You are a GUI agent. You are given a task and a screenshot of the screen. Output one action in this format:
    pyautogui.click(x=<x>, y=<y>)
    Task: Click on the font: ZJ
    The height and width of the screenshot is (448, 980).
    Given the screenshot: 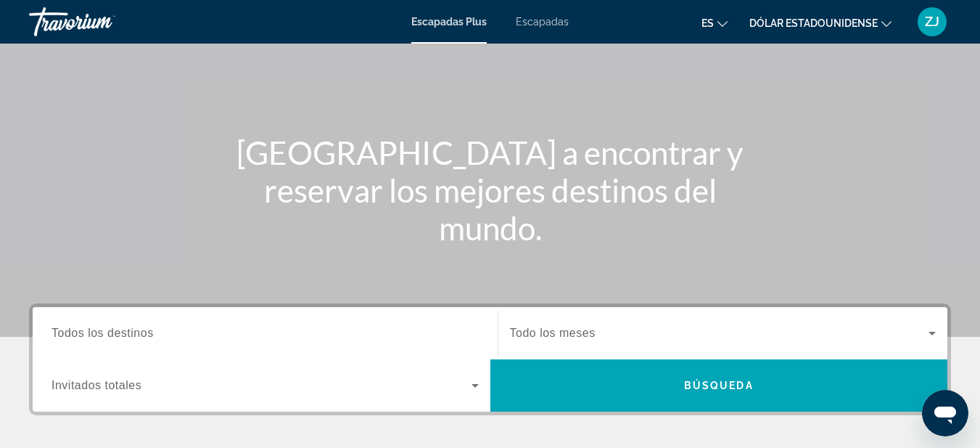 What is the action you would take?
    pyautogui.click(x=932, y=21)
    